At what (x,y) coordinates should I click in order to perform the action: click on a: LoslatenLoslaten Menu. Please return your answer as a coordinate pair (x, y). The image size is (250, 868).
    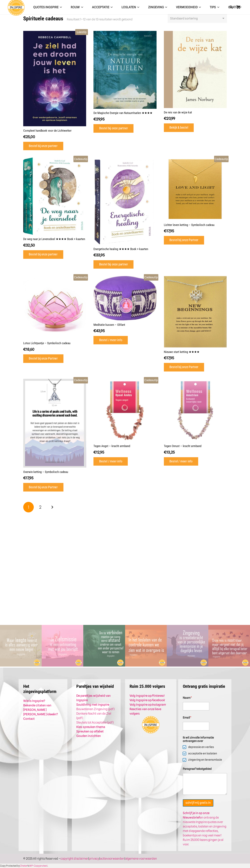
    Looking at the image, I should click on (130, 7).